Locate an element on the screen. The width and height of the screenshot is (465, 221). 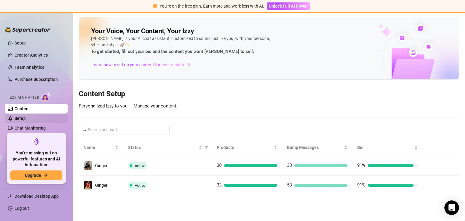
button: Upgradearrow-right is located at coordinates (36, 175).